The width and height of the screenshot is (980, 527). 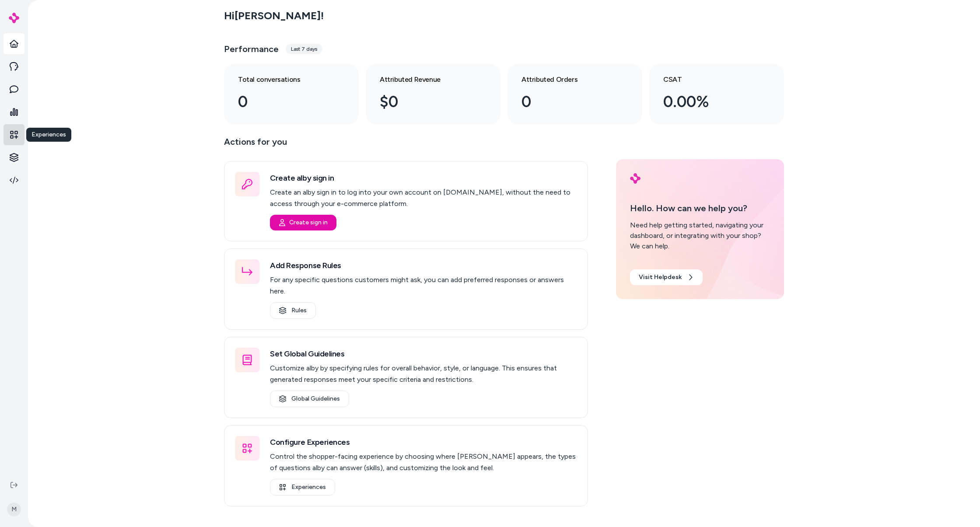 I want to click on p: Actions for you, so click(x=406, y=145).